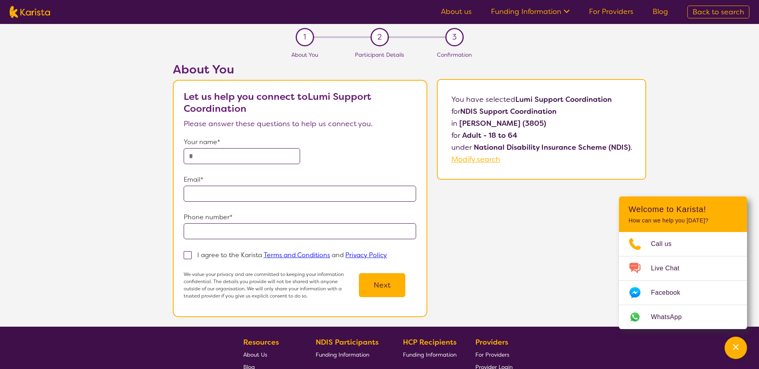  What do you see at coordinates (735, 348) in the screenshot?
I see `button: Channel Menu` at bounding box center [735, 348].